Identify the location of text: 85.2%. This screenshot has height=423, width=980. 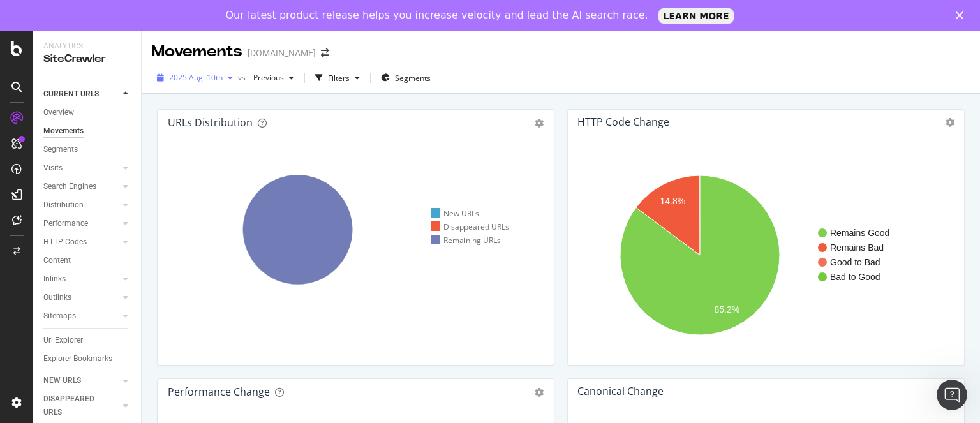
(727, 309).